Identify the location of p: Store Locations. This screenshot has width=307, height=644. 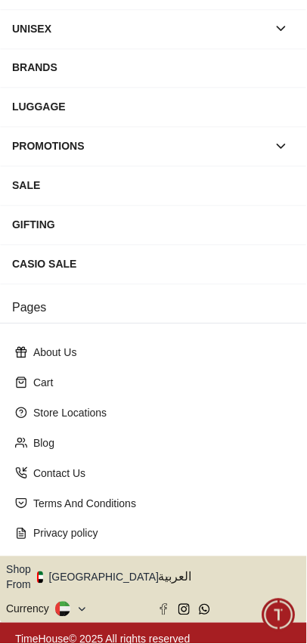
(159, 413).